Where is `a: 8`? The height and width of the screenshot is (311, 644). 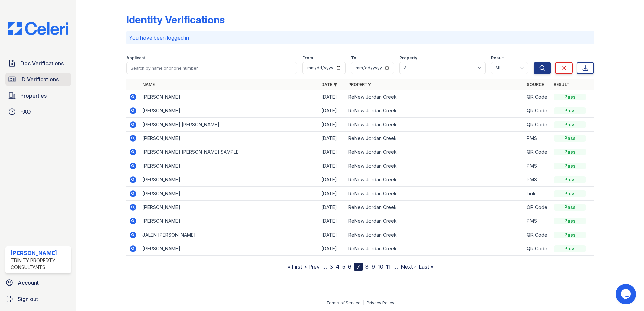
a: 8 is located at coordinates (367, 266).